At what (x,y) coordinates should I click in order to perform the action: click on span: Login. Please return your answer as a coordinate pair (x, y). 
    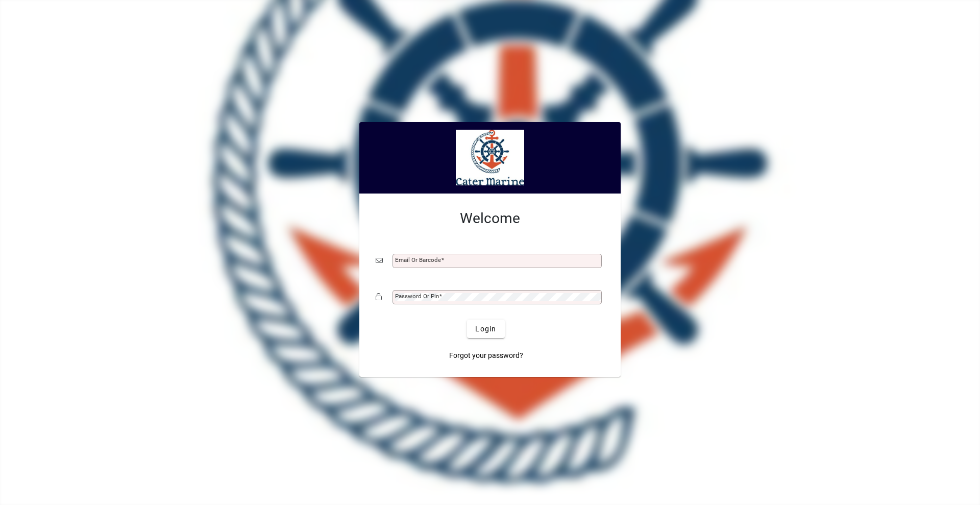
    Looking at the image, I should click on (486, 329).